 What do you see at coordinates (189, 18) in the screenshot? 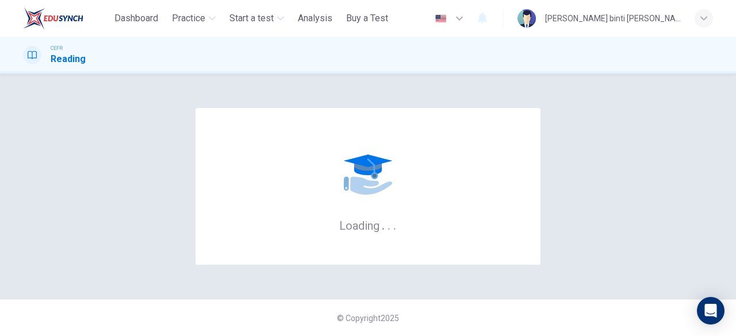
I see `span: Practice` at bounding box center [189, 18].